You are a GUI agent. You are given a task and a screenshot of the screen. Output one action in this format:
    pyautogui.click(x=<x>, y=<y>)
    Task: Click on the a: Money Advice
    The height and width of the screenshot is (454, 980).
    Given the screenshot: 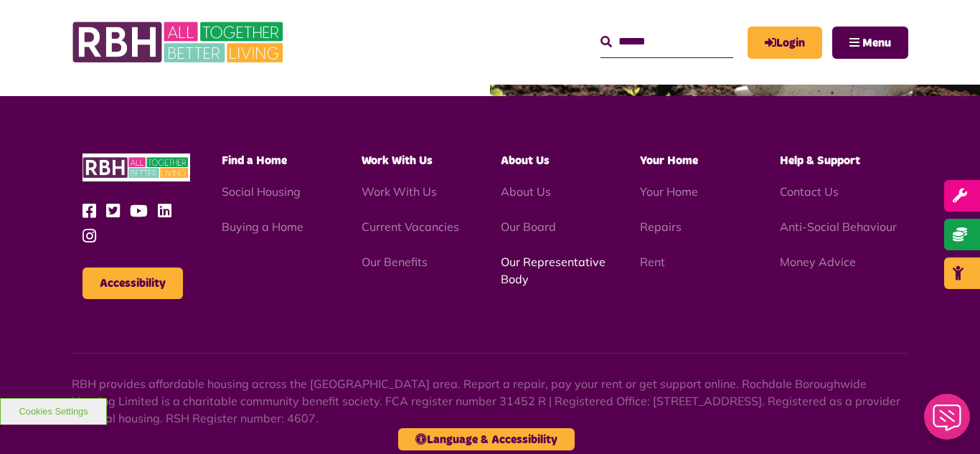 What is the action you would take?
    pyautogui.click(x=818, y=262)
    